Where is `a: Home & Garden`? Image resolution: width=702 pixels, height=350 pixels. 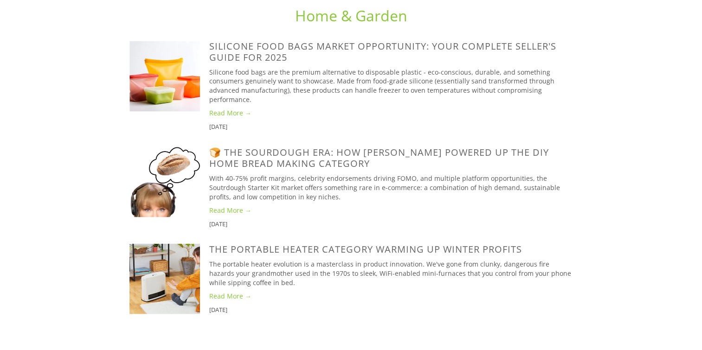 a: Home & Garden is located at coordinates (351, 15).